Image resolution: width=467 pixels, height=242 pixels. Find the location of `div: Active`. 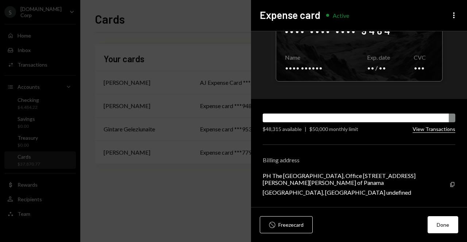

div: Active is located at coordinates (341, 15).